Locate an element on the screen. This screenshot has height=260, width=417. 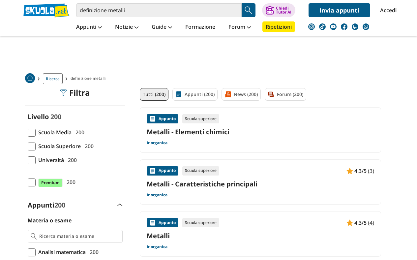
span: Scuola Media is located at coordinates (53, 132).